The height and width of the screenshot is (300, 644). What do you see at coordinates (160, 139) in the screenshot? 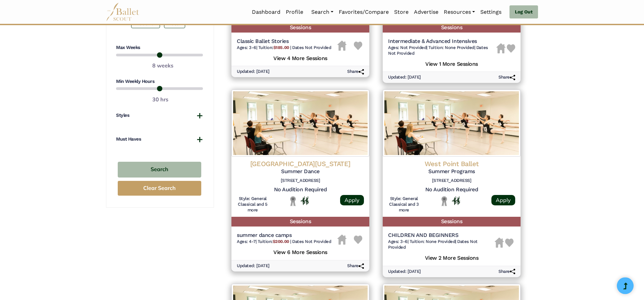
I see `button: Must Haves` at bounding box center [160, 139].